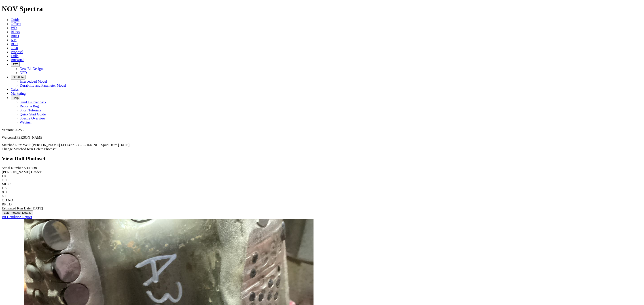  Describe the element at coordinates (6, 180) in the screenshot. I see `span: 1` at that location.